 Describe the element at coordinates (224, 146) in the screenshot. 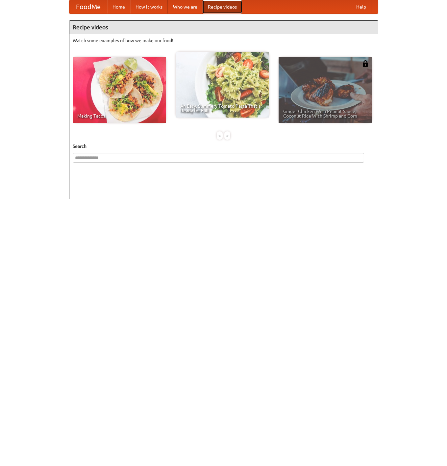

I see `h5: Search` at that location.